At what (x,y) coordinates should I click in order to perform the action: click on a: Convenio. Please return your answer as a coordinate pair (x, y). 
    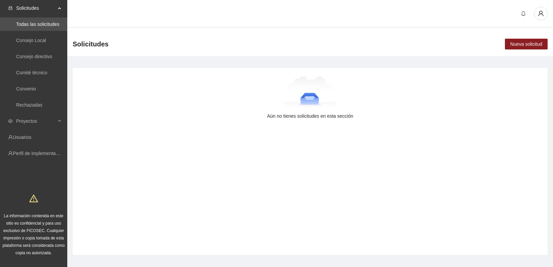
    Looking at the image, I should click on (26, 89).